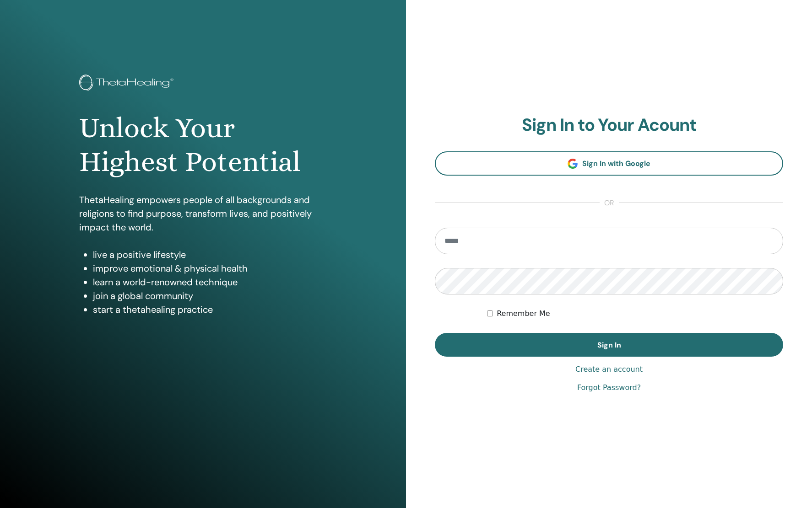 The height and width of the screenshot is (508, 812). What do you see at coordinates (635, 314) in the screenshot?
I see `div: Keep me authenticated indefinitely or until I manually logout` at bounding box center [635, 314].